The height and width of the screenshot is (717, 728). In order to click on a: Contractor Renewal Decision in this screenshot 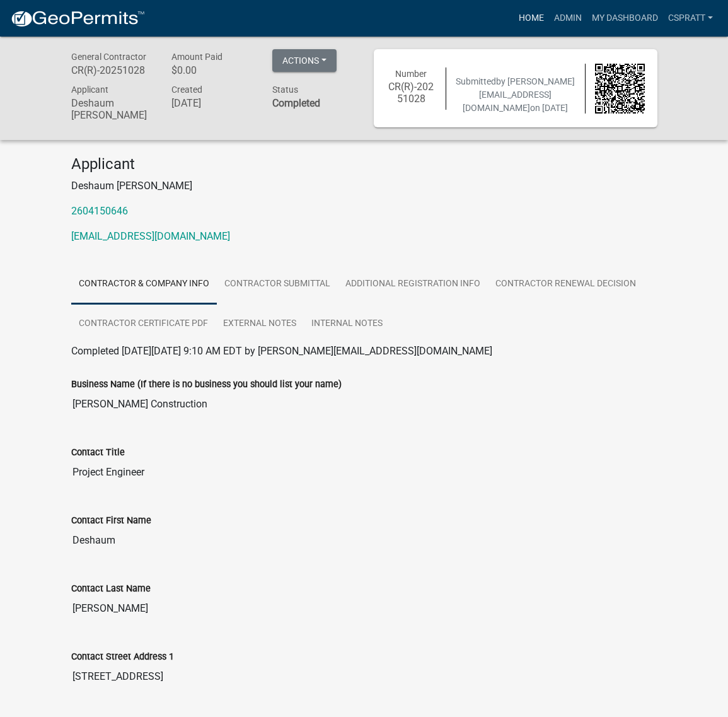, I will do `click(565, 284)`.